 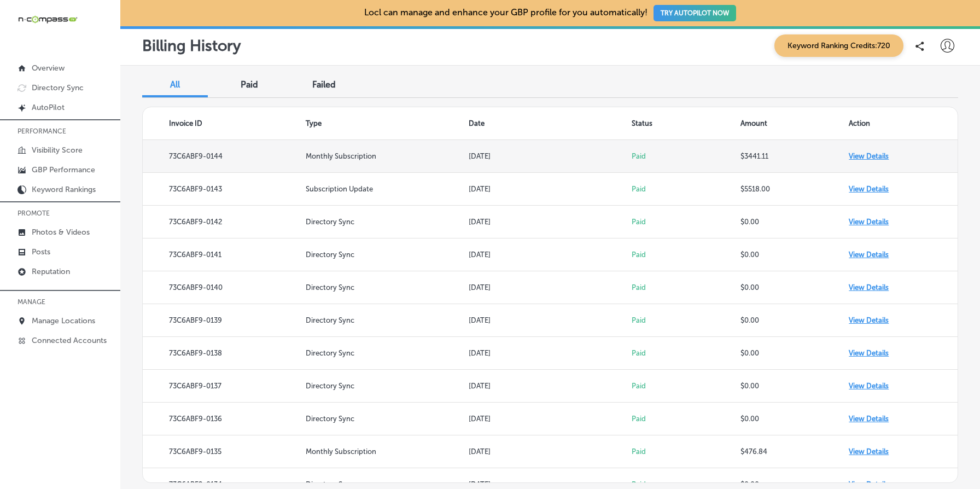 I want to click on th: Date, so click(x=551, y=123).